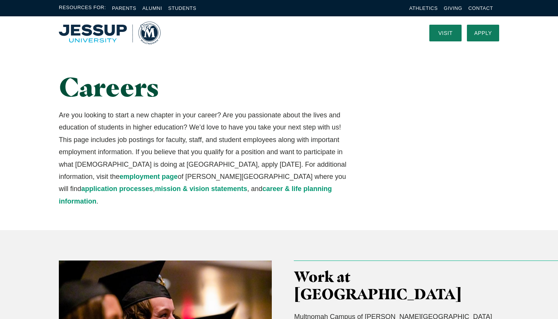 This screenshot has width=558, height=319. I want to click on a: career & life planning information, so click(195, 195).